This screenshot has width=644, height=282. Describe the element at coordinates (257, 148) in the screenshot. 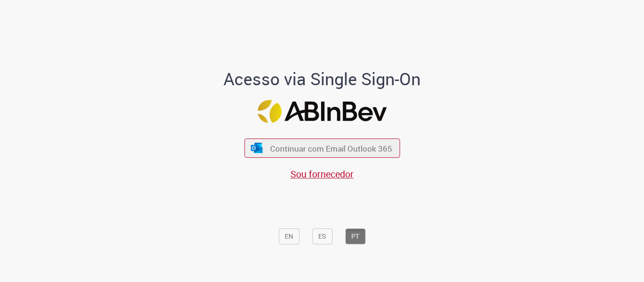

I see `img: ícone Azure/Microsoft 360` at that location.